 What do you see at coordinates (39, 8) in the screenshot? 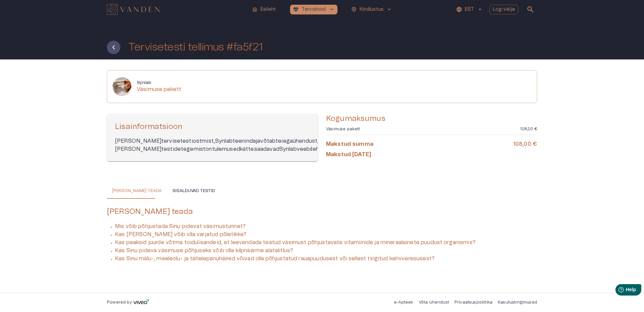
I see `span: Help` at bounding box center [39, 8].